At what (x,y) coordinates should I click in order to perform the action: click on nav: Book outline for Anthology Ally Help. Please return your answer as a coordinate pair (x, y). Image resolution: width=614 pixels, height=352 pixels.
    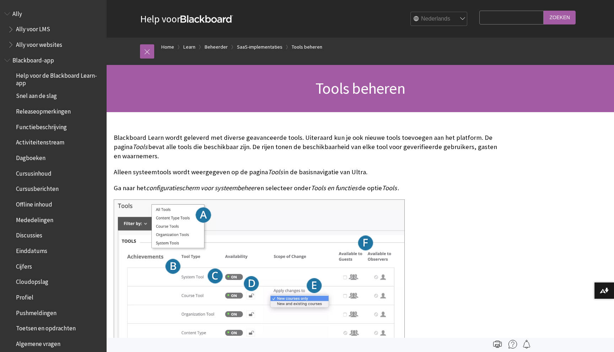
    Looking at the image, I should click on (53, 29).